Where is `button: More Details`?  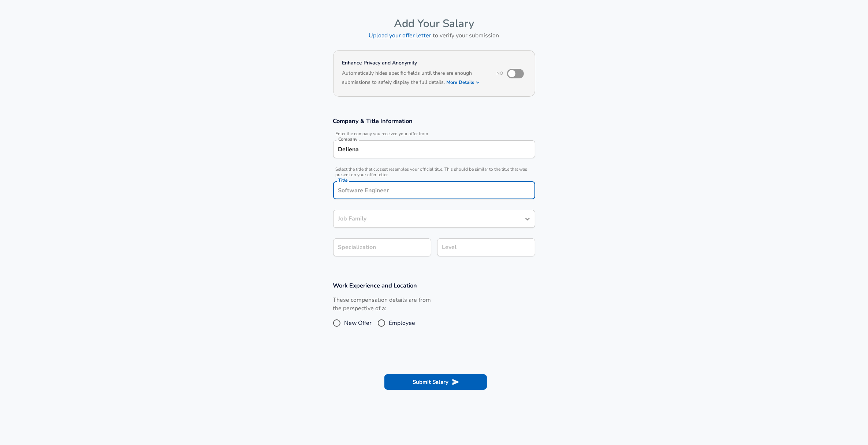
button: More Details is located at coordinates (464, 82).